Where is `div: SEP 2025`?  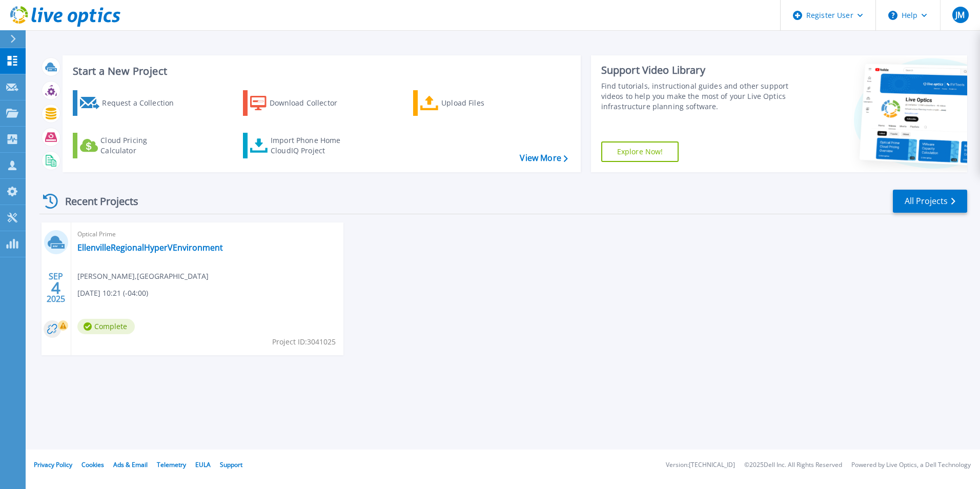 div: SEP 2025 is located at coordinates (56, 287).